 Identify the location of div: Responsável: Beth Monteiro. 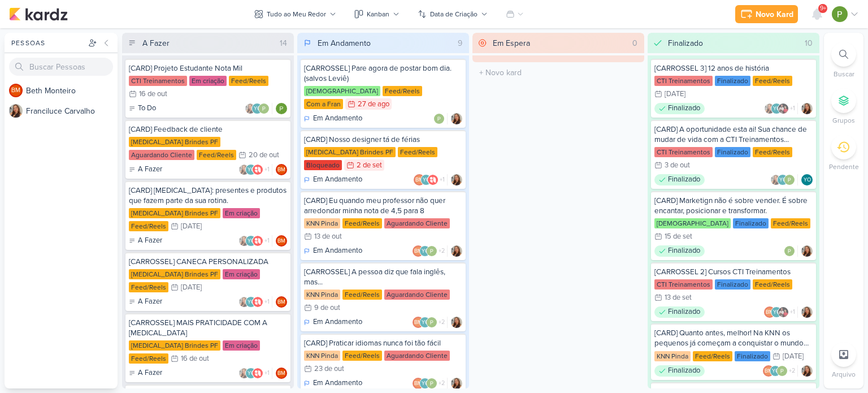
(281, 302).